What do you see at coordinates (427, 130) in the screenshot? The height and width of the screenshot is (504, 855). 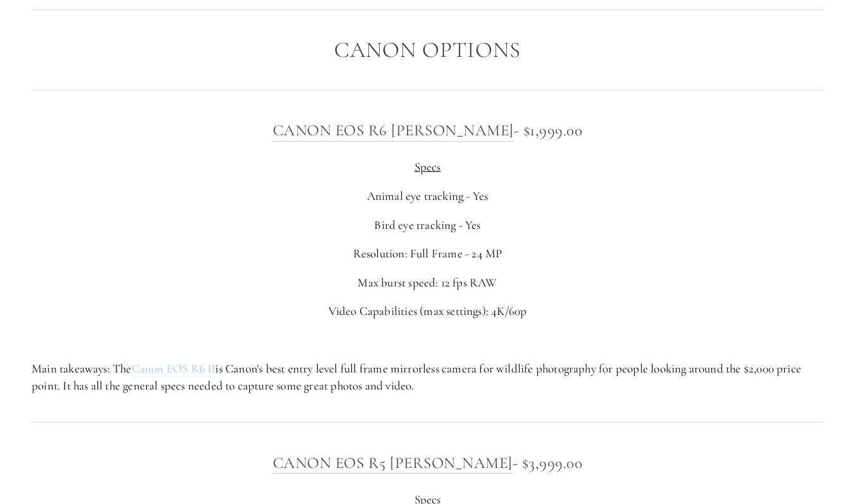 I see `h3: - $1,999.00` at bounding box center [427, 130].